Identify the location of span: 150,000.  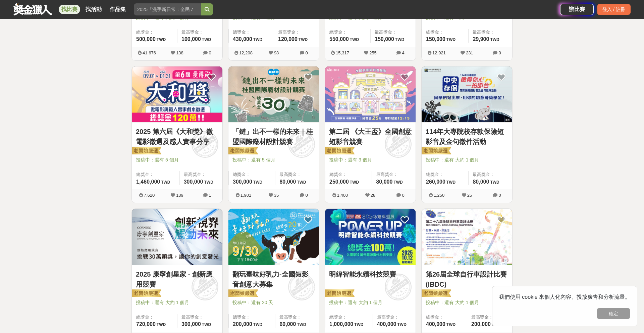
(436, 39).